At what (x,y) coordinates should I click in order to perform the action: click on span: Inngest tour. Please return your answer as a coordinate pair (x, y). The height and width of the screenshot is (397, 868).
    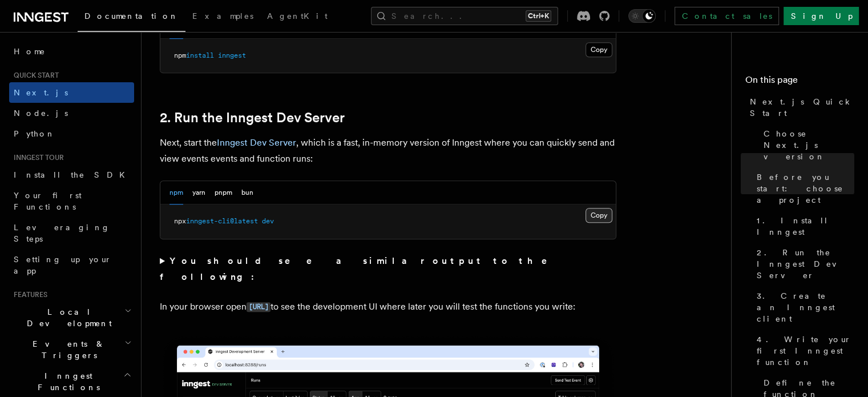
    Looking at the image, I should click on (37, 158).